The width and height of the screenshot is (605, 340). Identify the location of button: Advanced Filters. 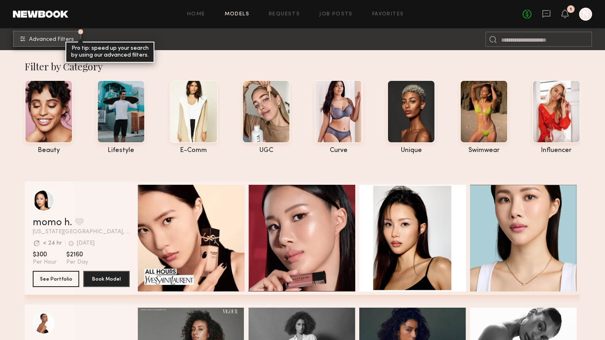
(47, 39).